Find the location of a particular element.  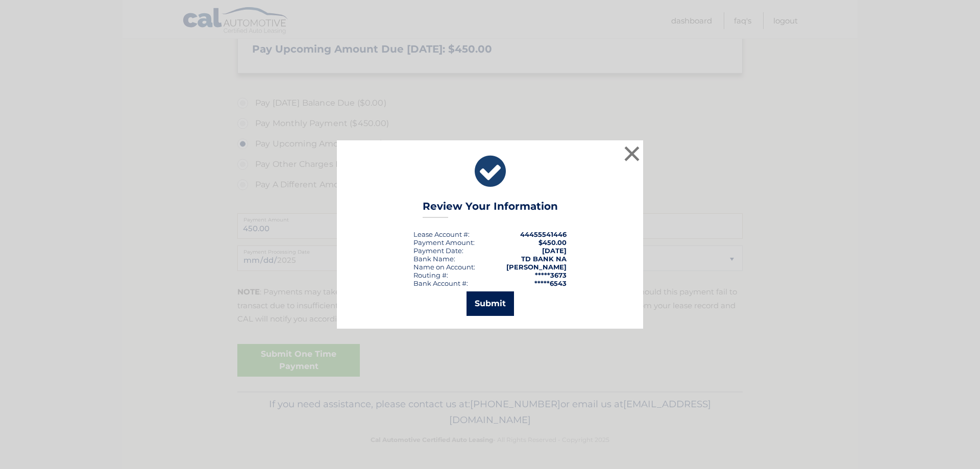

strong: TD BANK NA is located at coordinates (544, 259).